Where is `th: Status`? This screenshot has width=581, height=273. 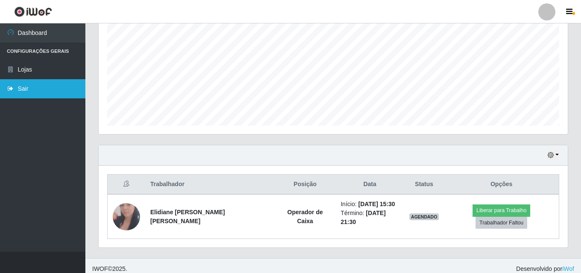 th: Status is located at coordinates (424, 185).